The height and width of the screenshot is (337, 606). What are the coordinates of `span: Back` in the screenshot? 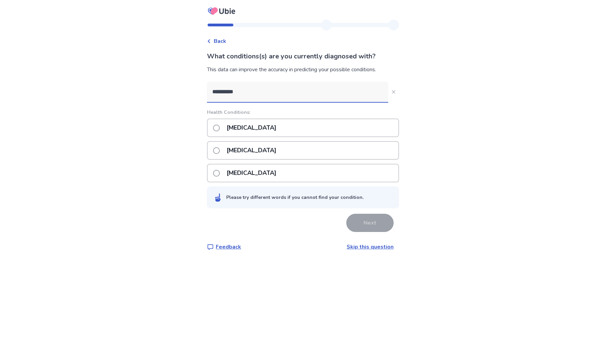 It's located at (220, 41).